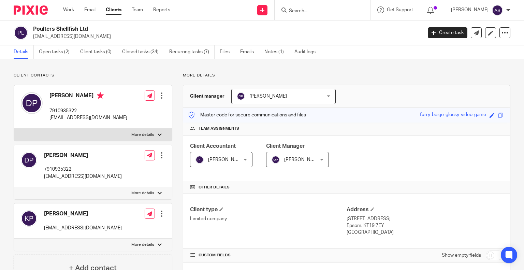 This screenshot has height=270, width=524. Describe the element at coordinates (424, 225) in the screenshot. I see `p: Epsom, KT19 7EY` at that location.